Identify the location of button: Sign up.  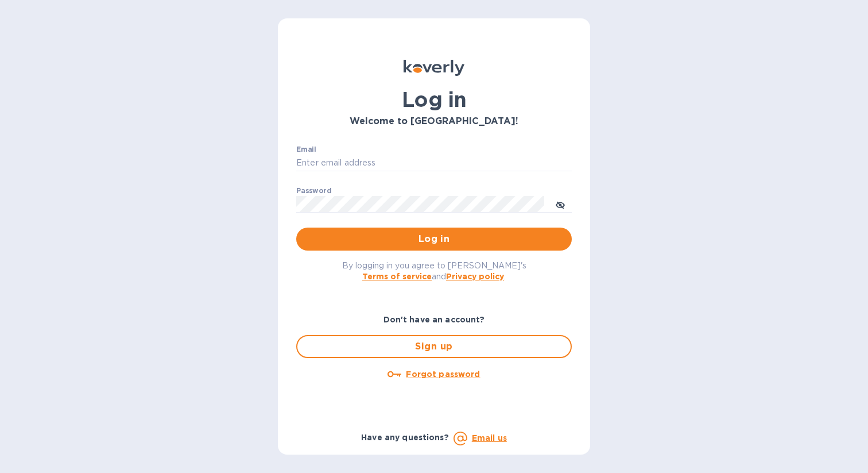
(434, 346).